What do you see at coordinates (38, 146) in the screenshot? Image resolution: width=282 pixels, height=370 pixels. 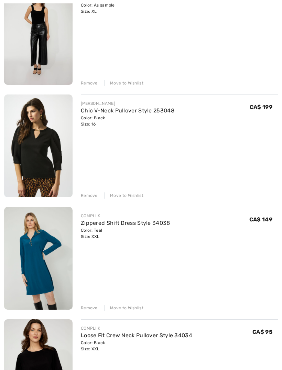 I see `img: Chic V-Neck Pullover Style 253048` at bounding box center [38, 146].